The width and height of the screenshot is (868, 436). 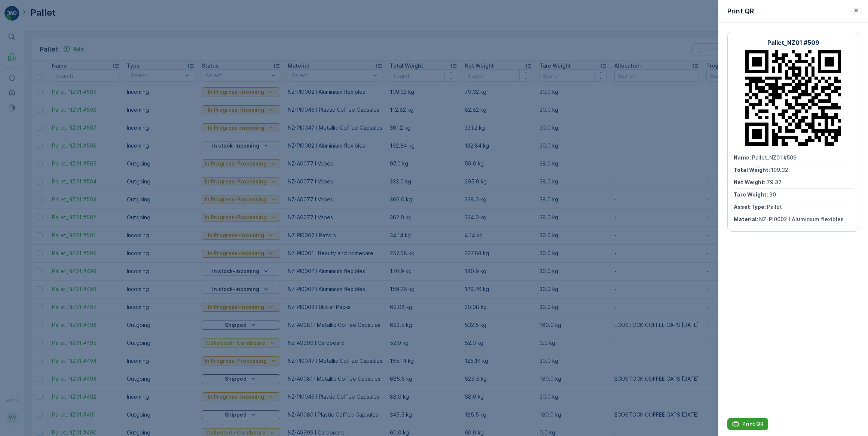 What do you see at coordinates (774, 158) in the screenshot?
I see `span: Pallet_NZ01 #509` at bounding box center [774, 158].